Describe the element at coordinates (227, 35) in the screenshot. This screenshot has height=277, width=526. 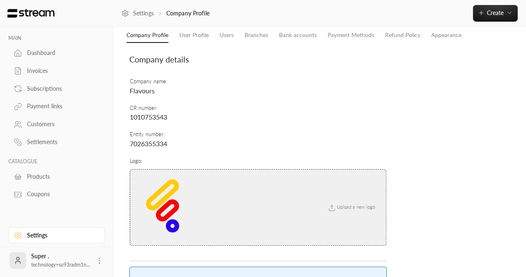
I see `a: Users` at that location.